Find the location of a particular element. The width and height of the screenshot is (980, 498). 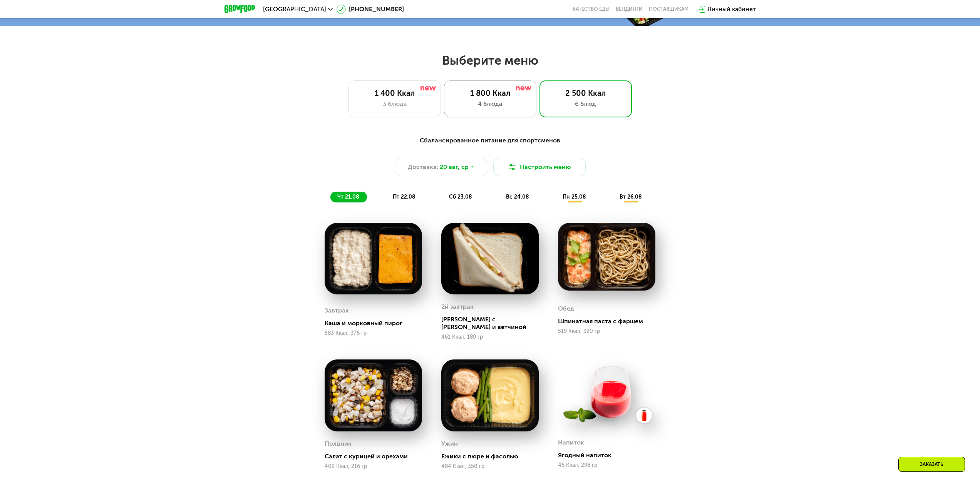

span: сб 23.08 is located at coordinates (460, 197).